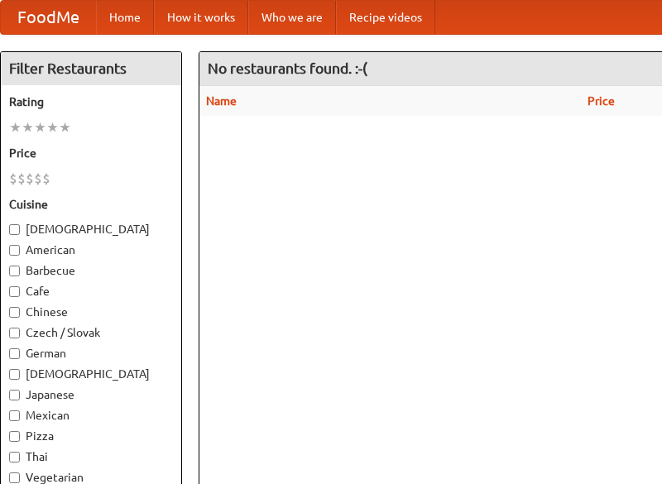  Describe the element at coordinates (14, 271) in the screenshot. I see `input: Barbecue` at that location.